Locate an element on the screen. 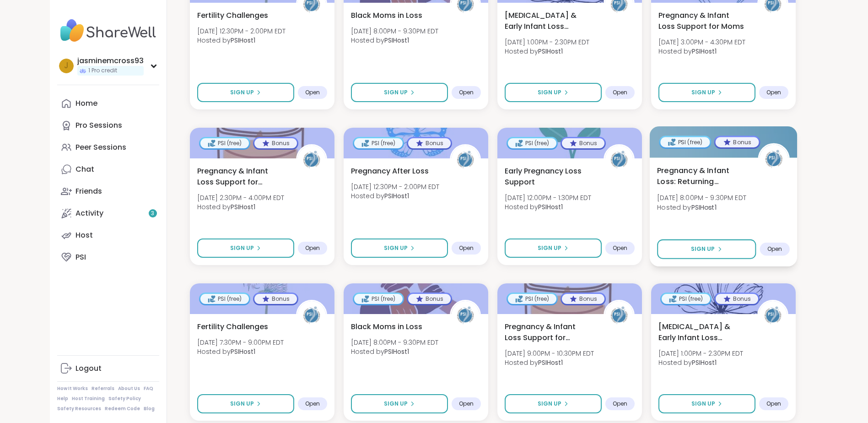  div: Activity is located at coordinates (89, 213).